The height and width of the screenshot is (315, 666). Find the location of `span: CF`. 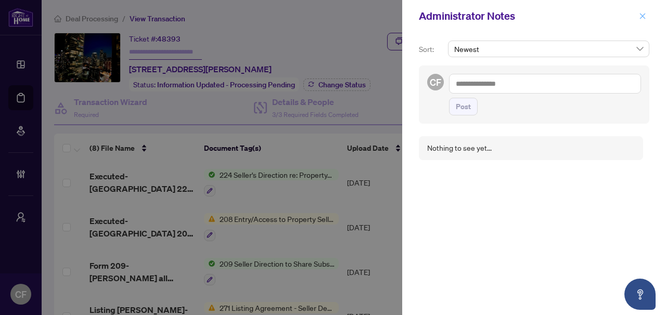

span: CF is located at coordinates (436, 82).